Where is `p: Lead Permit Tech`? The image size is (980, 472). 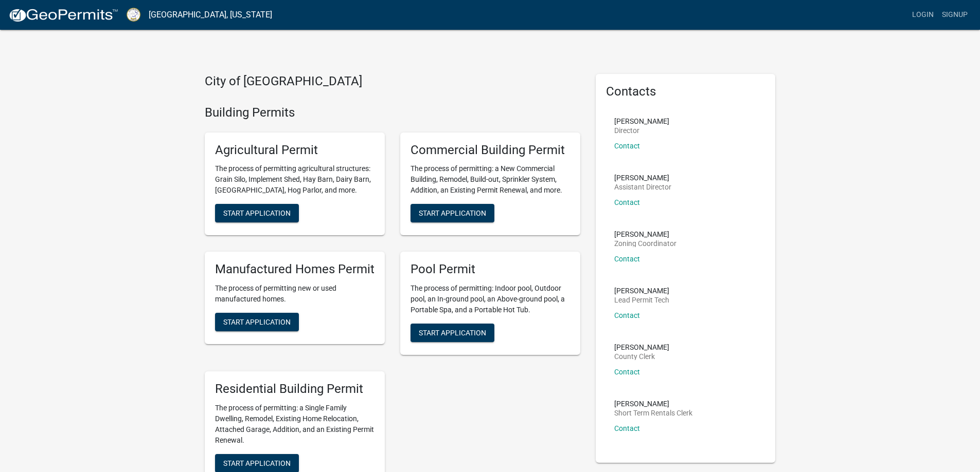
p: Lead Permit Tech is located at coordinates (641, 300).